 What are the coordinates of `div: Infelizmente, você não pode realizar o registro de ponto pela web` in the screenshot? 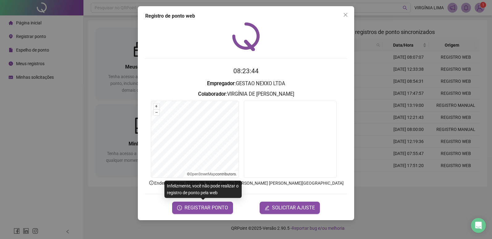 It's located at (203, 190).